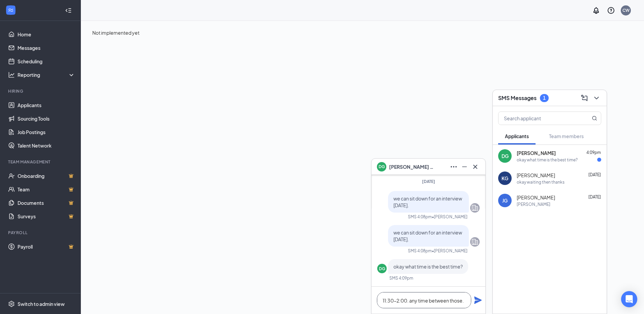 Image resolution: width=644 pixels, height=314 pixels. Describe the element at coordinates (584, 98) in the screenshot. I see `svg: ComposeMessage` at that location.